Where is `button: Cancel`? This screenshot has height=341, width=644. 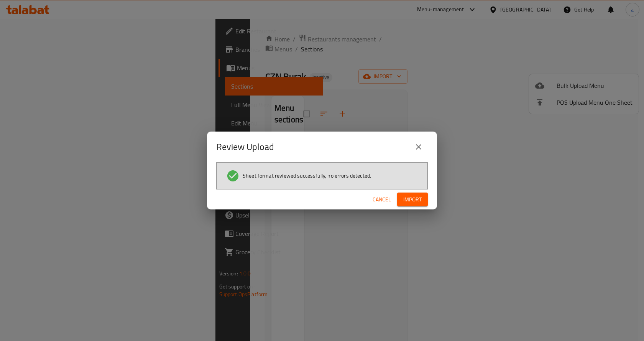
button: Cancel is located at coordinates (382, 200).